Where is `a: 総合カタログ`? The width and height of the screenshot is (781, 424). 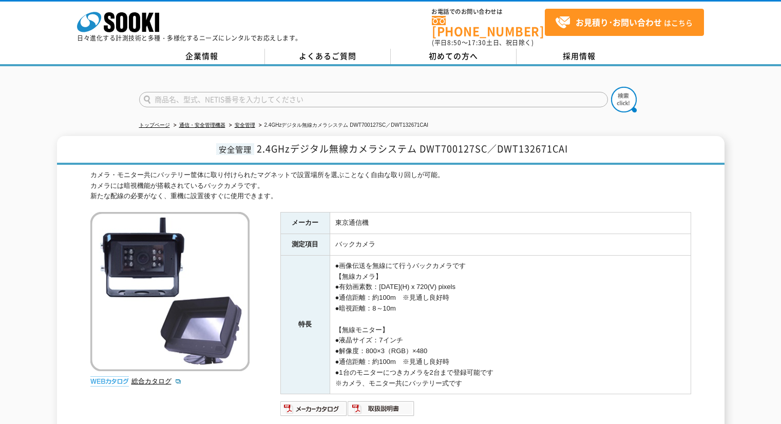 a: 総合カタログ is located at coordinates (157, 381).